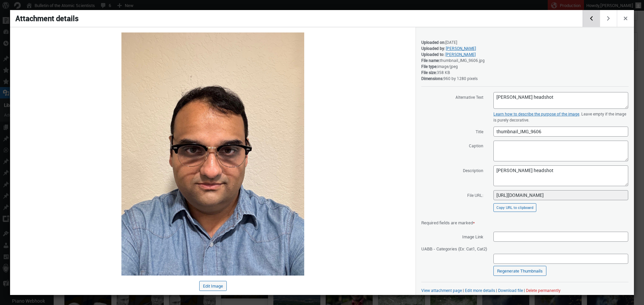 Image resolution: width=644 pixels, height=305 pixels. Describe the element at coordinates (429, 66) in the screenshot. I see `strong: File type:` at that location.